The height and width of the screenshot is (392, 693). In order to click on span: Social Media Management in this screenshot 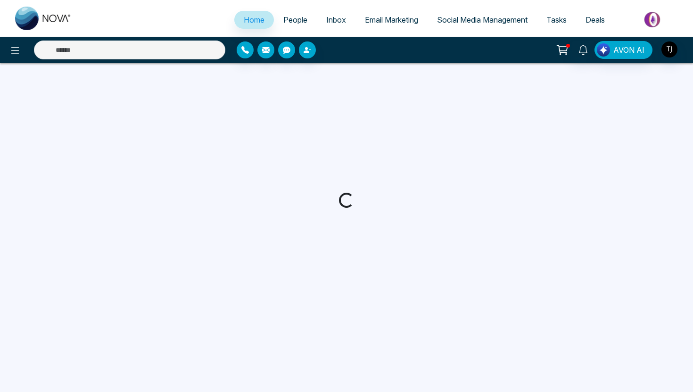, I will do `click(482, 20)`.